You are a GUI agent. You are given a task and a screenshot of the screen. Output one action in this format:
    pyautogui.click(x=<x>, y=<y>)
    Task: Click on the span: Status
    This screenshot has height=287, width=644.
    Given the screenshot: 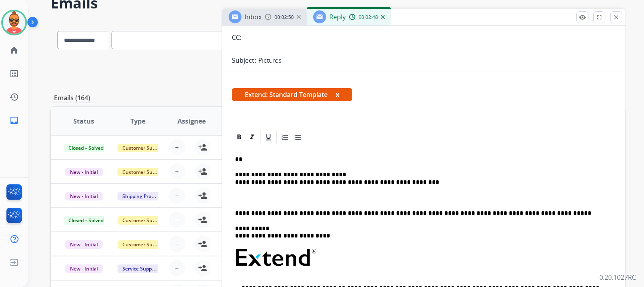 What is the action you would take?
    pyautogui.click(x=84, y=121)
    